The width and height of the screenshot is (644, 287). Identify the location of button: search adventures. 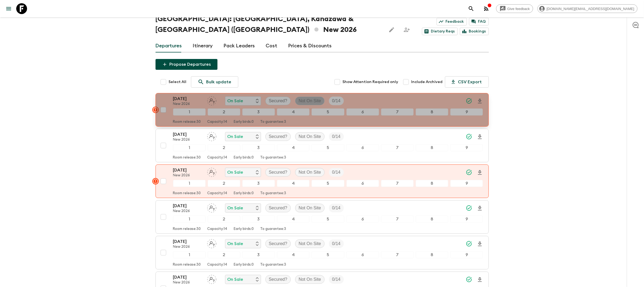
(471, 9).